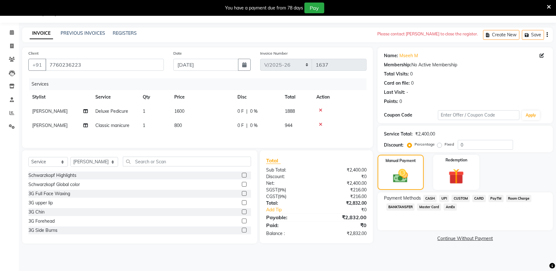 This screenshot has height=271, width=556. Describe the element at coordinates (501, 35) in the screenshot. I see `button: Create New` at that location.